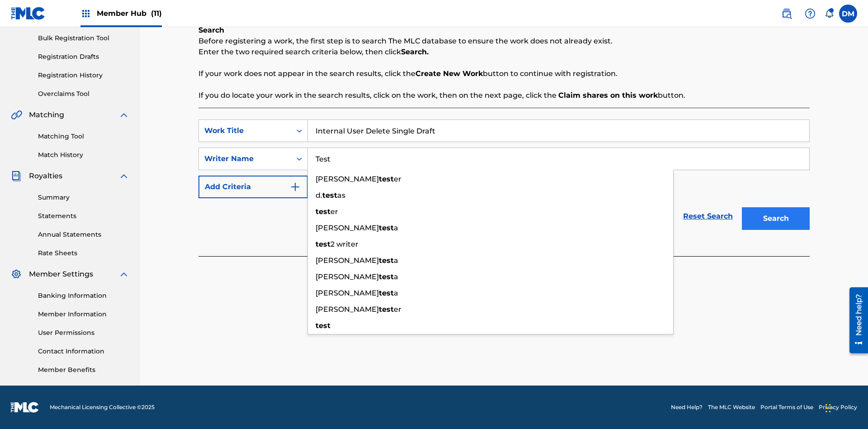  What do you see at coordinates (28, 13) in the screenshot?
I see `img: MLC Logo` at bounding box center [28, 13].